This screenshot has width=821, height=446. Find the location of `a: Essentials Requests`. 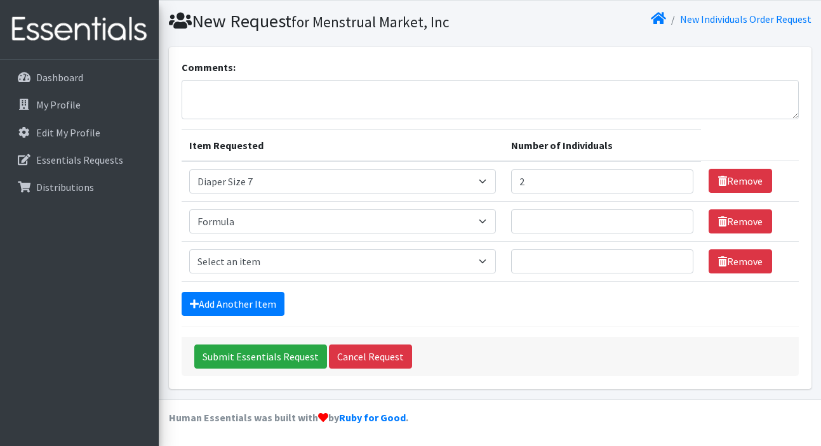

a: Essentials Requests is located at coordinates (79, 160).